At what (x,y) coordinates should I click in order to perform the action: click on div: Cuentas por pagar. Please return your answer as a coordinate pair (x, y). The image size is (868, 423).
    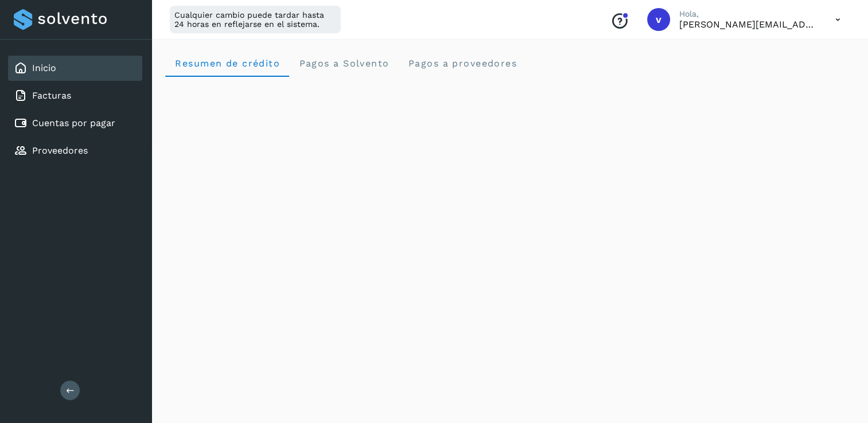
    Looking at the image, I should click on (75, 123).